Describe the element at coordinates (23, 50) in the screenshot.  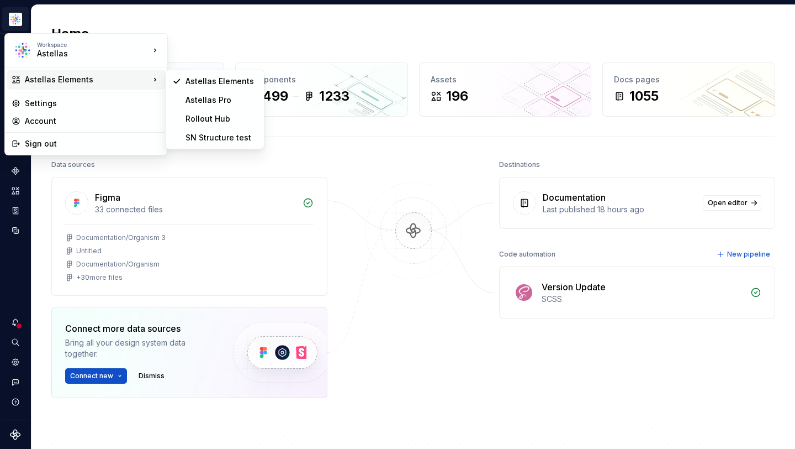
I see `img: b2369ad3-f38c-46c1-b2a2-f2452fdbdcd2.png` at that location.